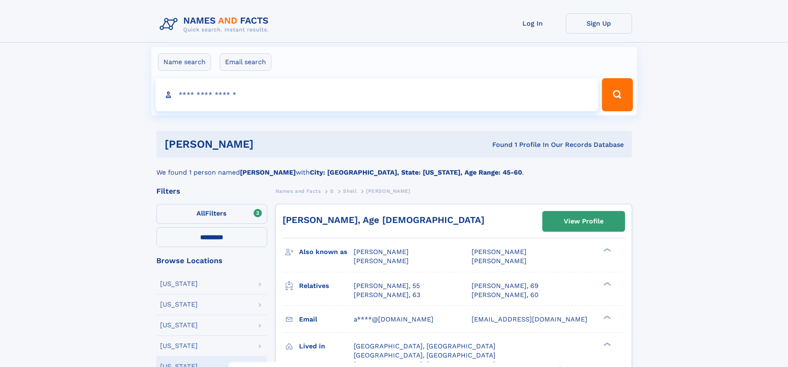  Describe the element at coordinates (617, 95) in the screenshot. I see `button: Search Button` at that location.